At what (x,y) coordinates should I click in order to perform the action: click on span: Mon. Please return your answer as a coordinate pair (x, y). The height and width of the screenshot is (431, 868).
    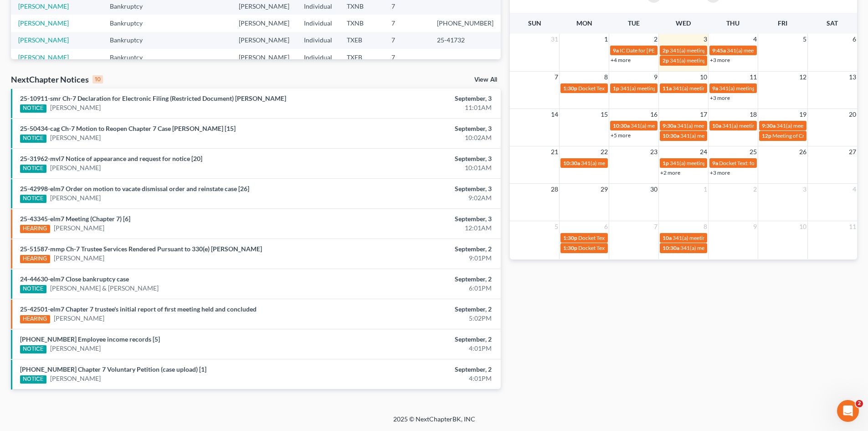
    Looking at the image, I should click on (584, 23).